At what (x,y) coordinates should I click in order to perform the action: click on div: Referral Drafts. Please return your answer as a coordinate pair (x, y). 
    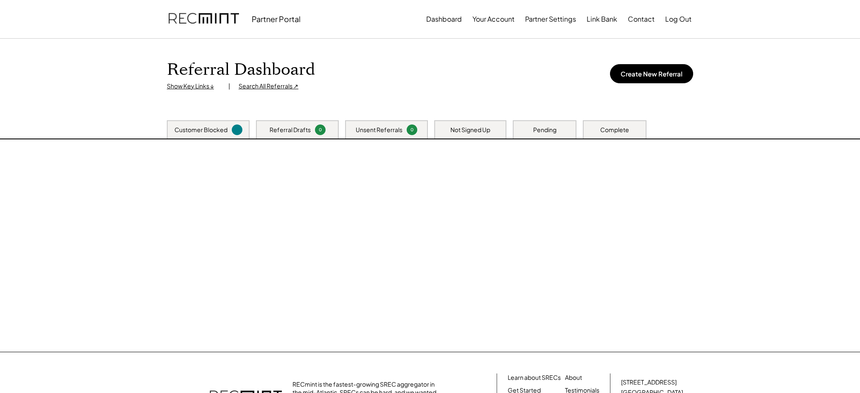
    Looking at the image, I should click on (290, 130).